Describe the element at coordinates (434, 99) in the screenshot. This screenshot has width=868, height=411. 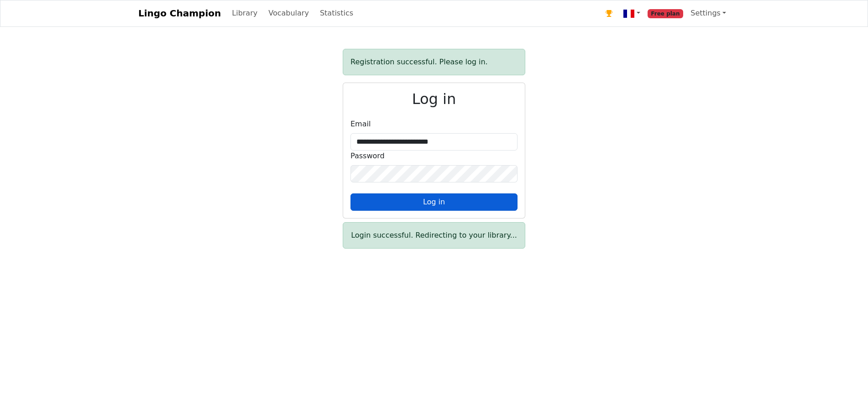
I see `h2: Log in` at that location.